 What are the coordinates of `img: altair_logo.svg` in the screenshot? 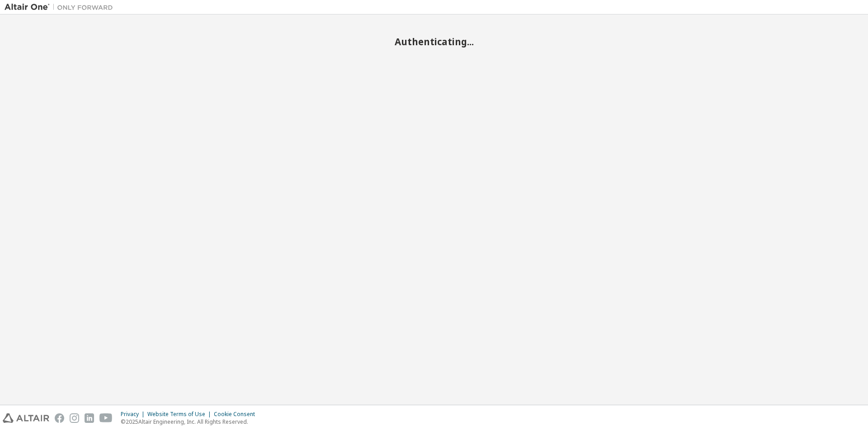 It's located at (26, 418).